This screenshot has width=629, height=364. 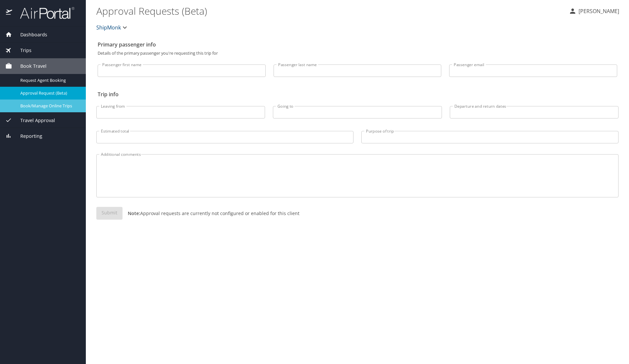 What do you see at coordinates (134, 213) in the screenshot?
I see `strong: Note:` at bounding box center [134, 213].